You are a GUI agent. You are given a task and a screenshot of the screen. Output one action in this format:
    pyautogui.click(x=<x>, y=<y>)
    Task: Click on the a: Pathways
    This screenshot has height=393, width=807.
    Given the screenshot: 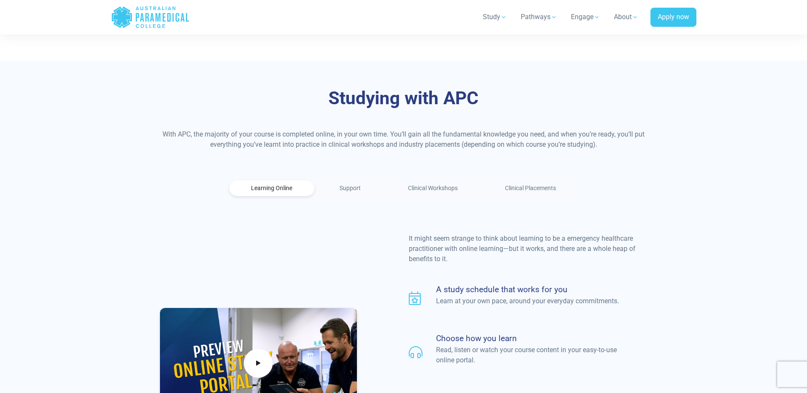 What is the action you would take?
    pyautogui.click(x=539, y=17)
    